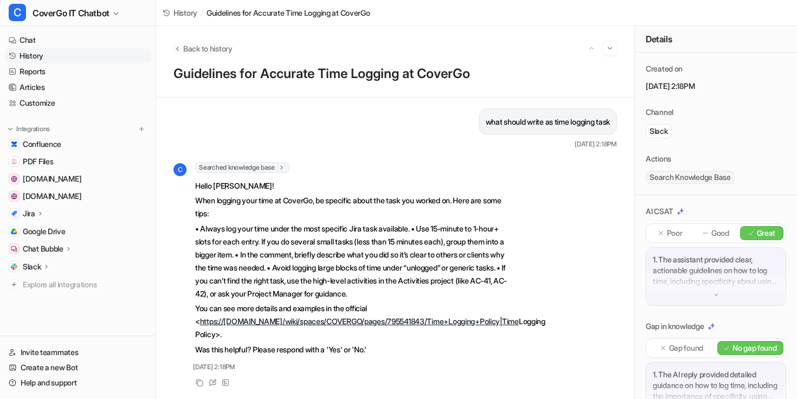 The width and height of the screenshot is (797, 399). What do you see at coordinates (288, 12) in the screenshot?
I see `span: Guidelines for Accurate Time Logging at CoverGo` at bounding box center [288, 12].